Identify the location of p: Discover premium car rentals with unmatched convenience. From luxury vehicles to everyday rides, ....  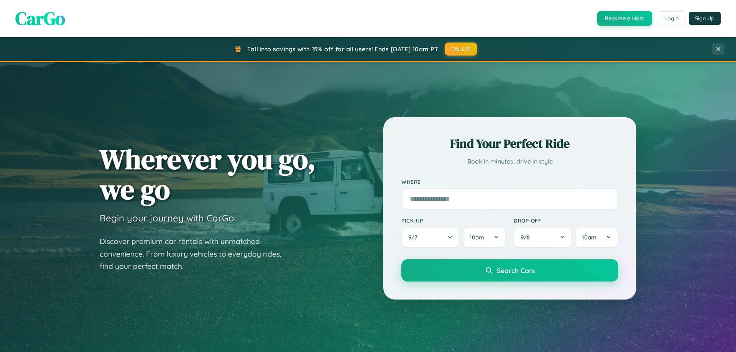
(195, 254).